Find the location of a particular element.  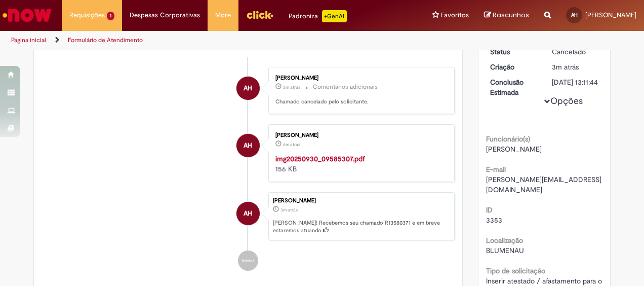

dt: Conclusão Estimada is located at coordinates (513, 87).